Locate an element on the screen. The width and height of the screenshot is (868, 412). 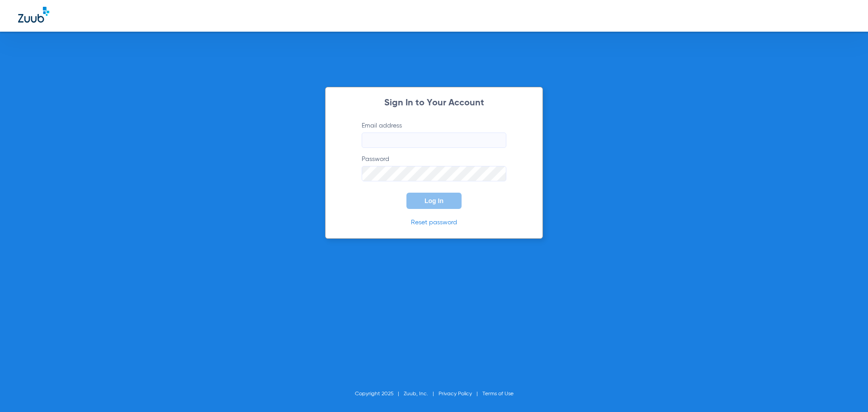
img: Zuub Logo is located at coordinates (34, 14).